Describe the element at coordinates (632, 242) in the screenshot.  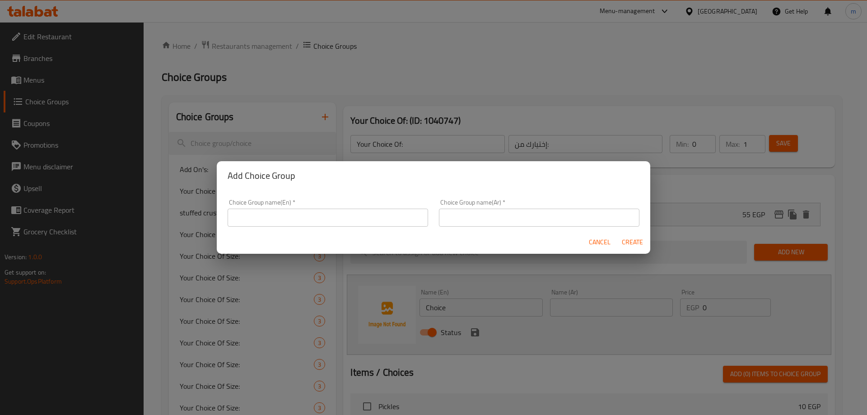
I see `button: Create` at that location.